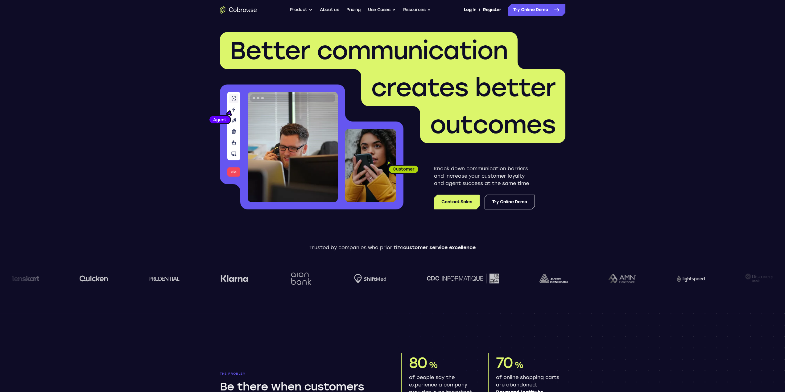 This screenshot has width=785, height=392. I want to click on button: Product, so click(301, 10).